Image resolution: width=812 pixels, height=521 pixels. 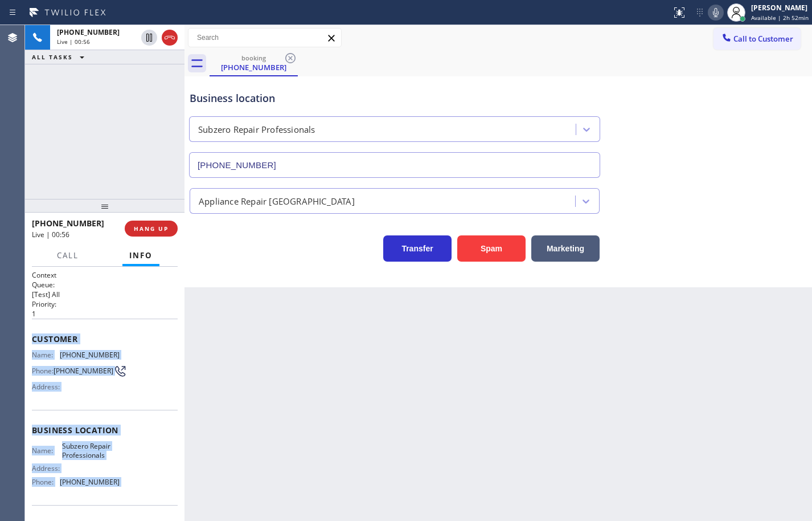 I want to click on button: Call, so click(x=67, y=255).